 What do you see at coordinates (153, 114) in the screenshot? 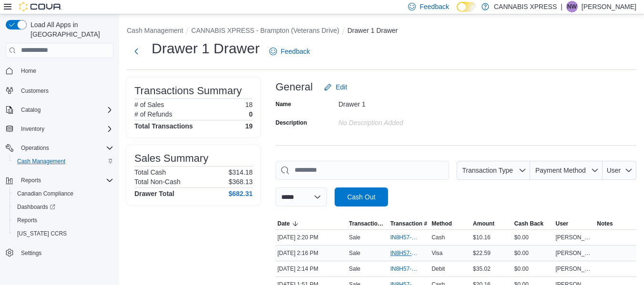
I see `h6: # of Refunds` at bounding box center [153, 114].